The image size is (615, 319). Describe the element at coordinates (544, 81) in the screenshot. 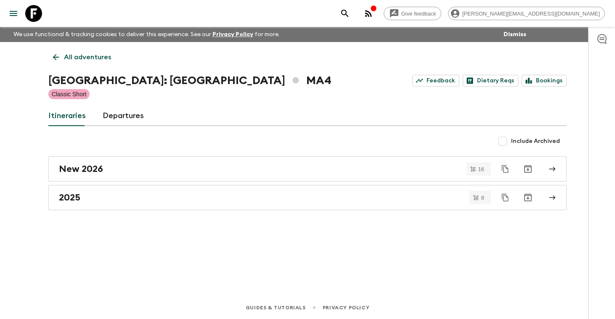

I see `a: Bookings` at that location.